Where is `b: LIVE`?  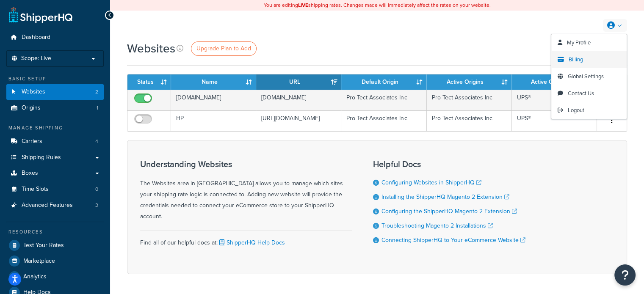 b: LIVE is located at coordinates (303, 5).